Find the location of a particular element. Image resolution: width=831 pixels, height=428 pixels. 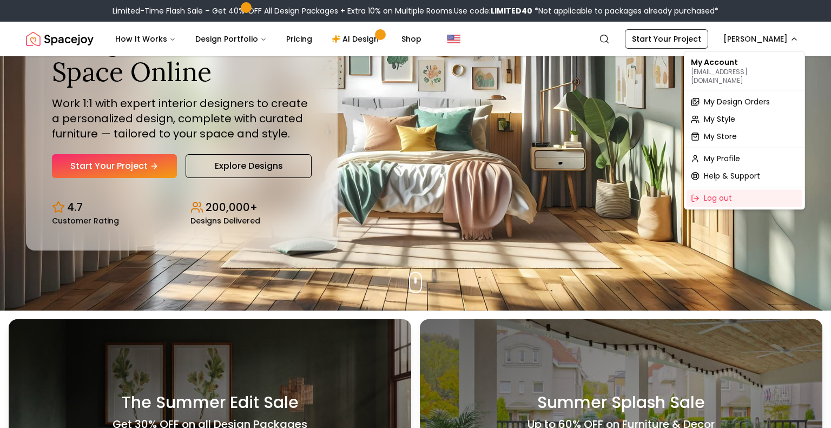

span: Help & Support is located at coordinates (732, 176).